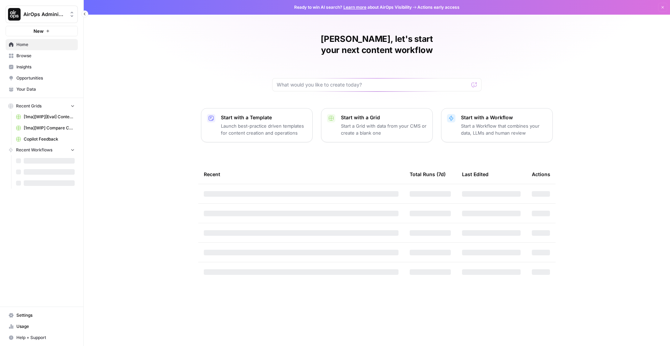  Describe the element at coordinates (377, 125) in the screenshot. I see `button: Start with a GridStart a Grid with data from your CMS or create a blank one` at that location.